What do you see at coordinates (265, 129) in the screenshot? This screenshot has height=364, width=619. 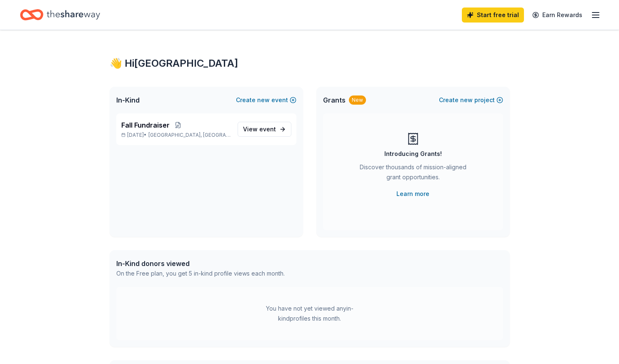 I see `a: View event` at bounding box center [265, 129].